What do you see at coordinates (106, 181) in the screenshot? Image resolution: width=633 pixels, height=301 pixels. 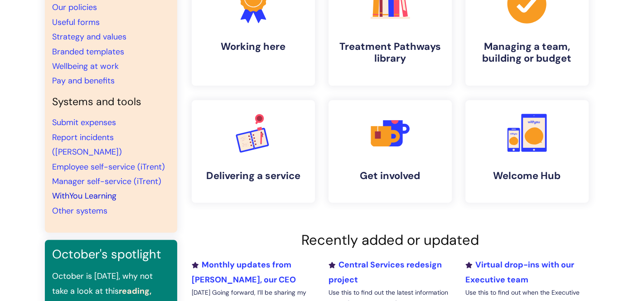 I see `a: Manager self-service (iTrent)` at bounding box center [106, 181].